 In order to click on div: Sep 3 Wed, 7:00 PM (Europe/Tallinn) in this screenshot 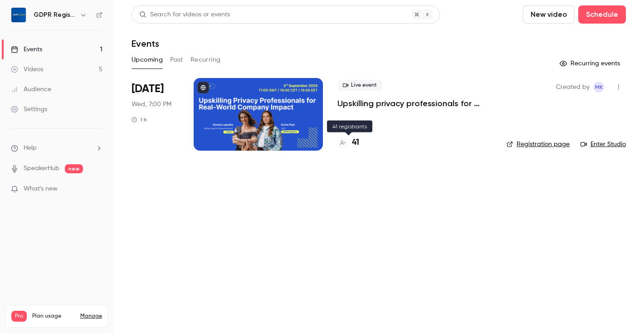, I will do `click(155, 114)`.